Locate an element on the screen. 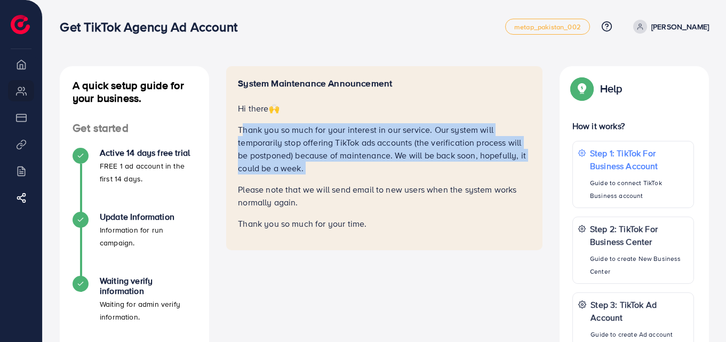 This screenshot has width=726, height=342. p: Thank you so much for your time. is located at coordinates (384, 223).